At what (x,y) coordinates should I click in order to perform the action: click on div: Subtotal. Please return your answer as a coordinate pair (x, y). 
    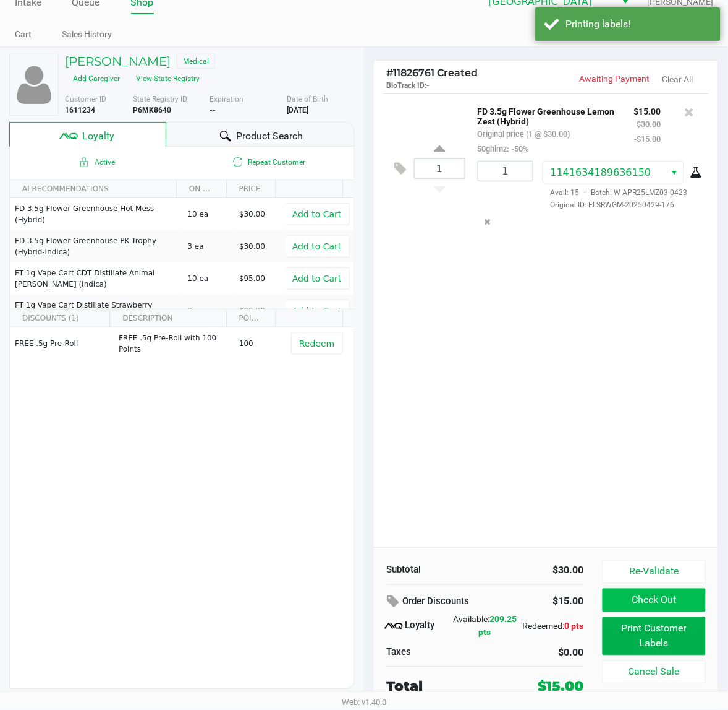
    Looking at the image, I should click on (431, 570).